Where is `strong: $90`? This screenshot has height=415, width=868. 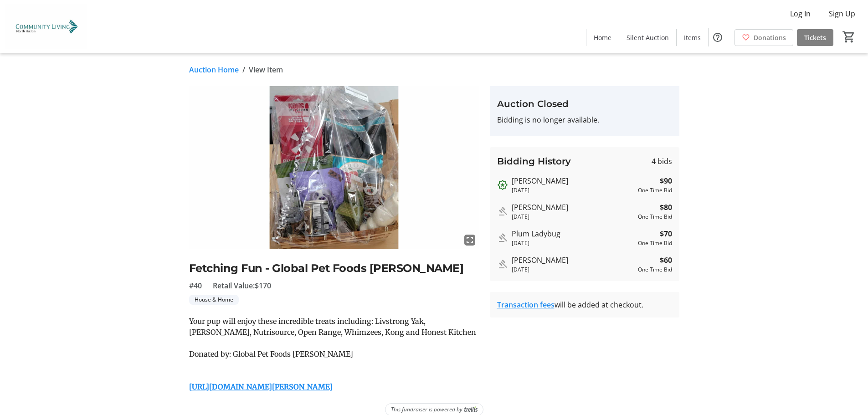 strong: $90 is located at coordinates (666, 181).